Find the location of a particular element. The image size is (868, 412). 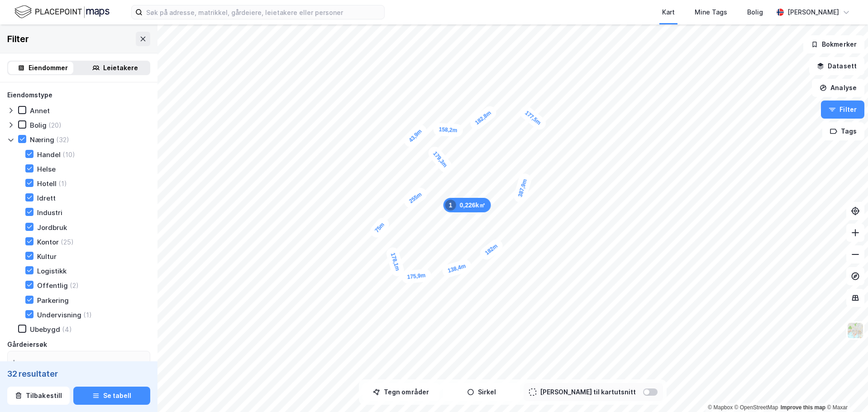

div: (32) is located at coordinates (62, 140).